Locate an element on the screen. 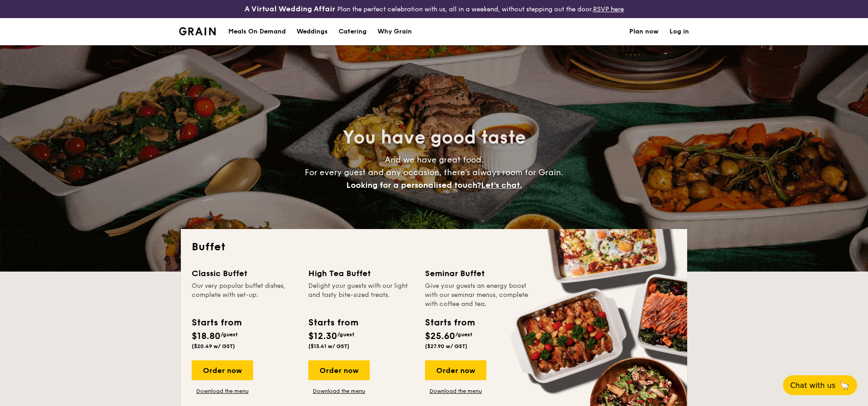  h2: Buffet is located at coordinates (434, 247).